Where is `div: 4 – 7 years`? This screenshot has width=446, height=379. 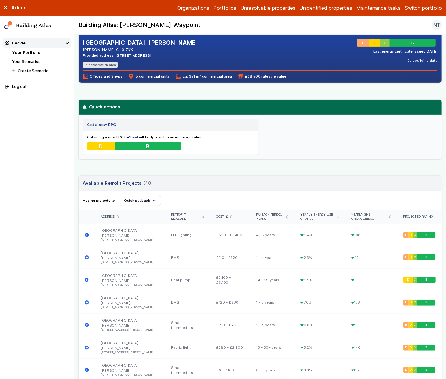 div: 4 – 7 years is located at coordinates (272, 235).